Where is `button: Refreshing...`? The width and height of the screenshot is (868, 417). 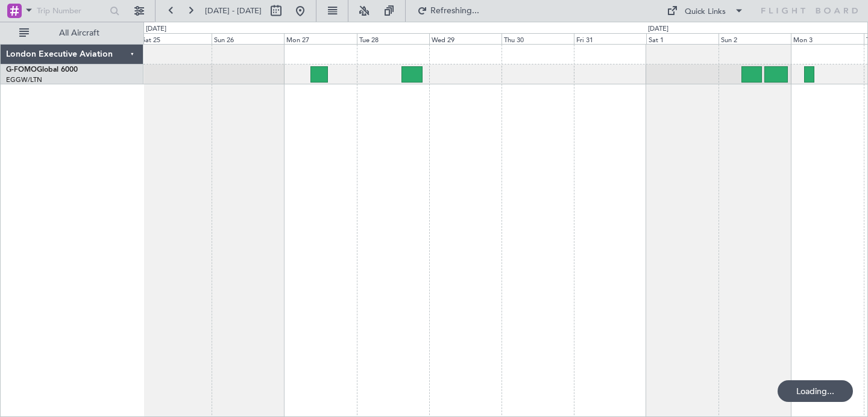
button: Refreshing... is located at coordinates (448, 11).